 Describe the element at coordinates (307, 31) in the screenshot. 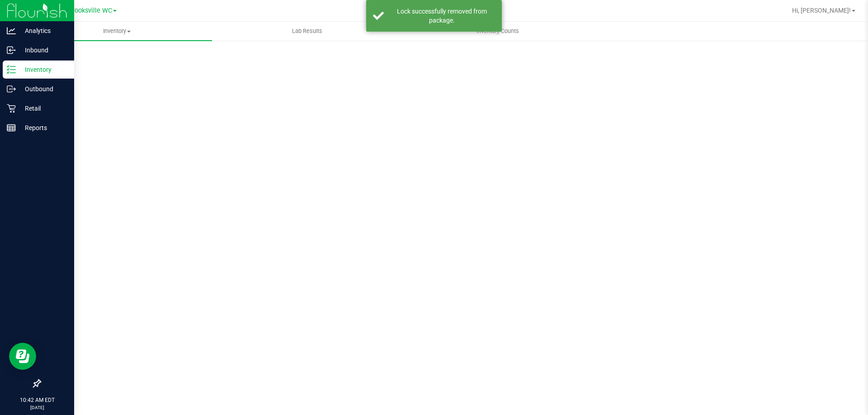

I see `a: Lab Results` at that location.